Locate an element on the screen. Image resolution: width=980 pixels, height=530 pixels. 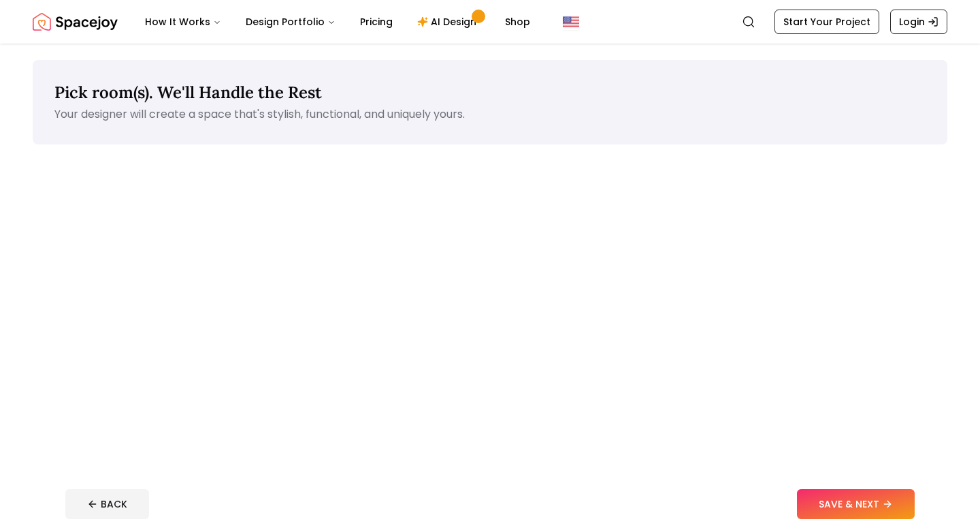
nav: Main is located at coordinates (338, 22).